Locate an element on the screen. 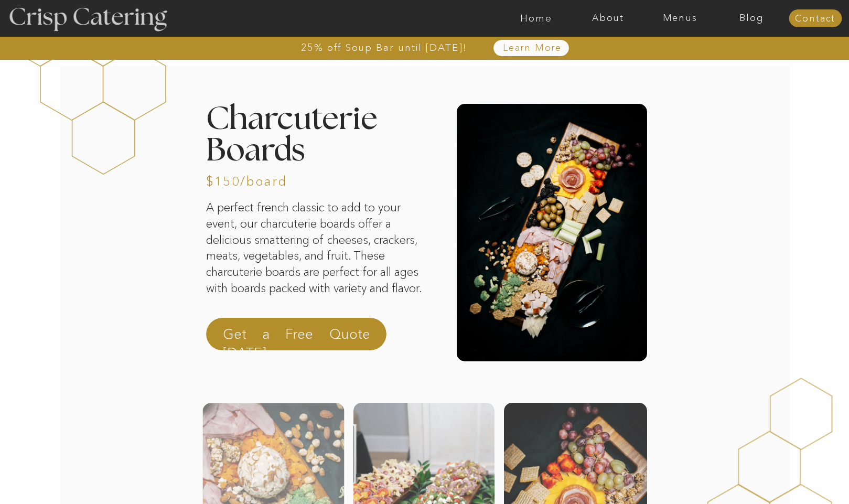  a: Home is located at coordinates (536, 18).